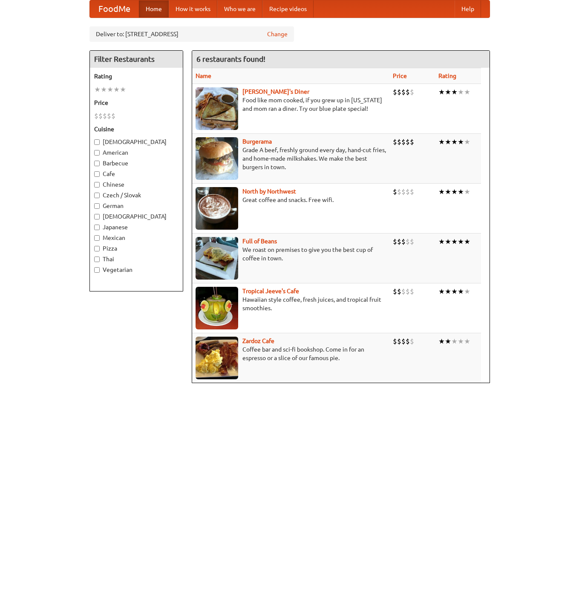 The width and height of the screenshot is (579, 603). Describe the element at coordinates (468, 9) in the screenshot. I see `a: Help` at that location.